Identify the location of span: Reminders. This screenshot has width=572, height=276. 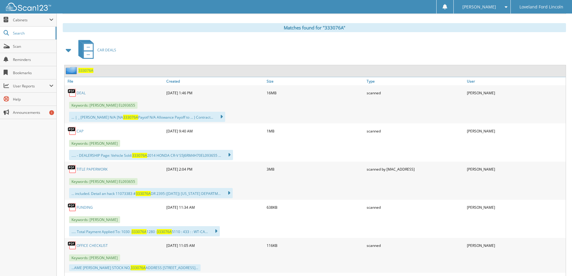
(33, 59).